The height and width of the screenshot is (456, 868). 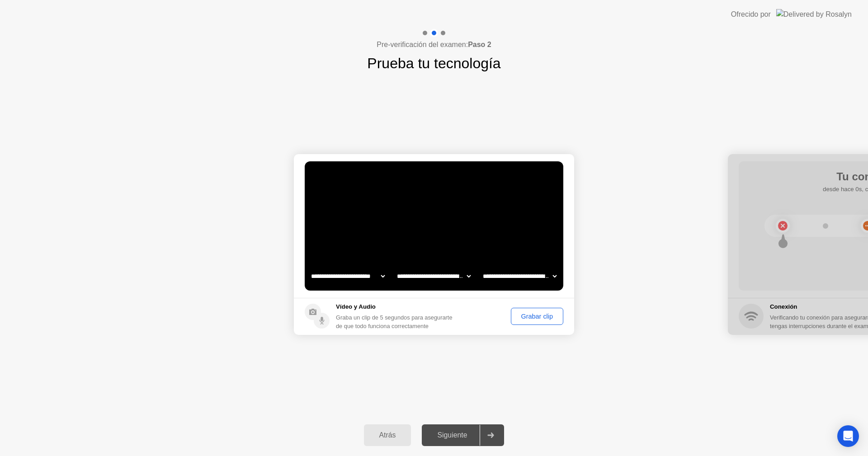 I want to click on div: Ofrecido por, so click(x=751, y=14).